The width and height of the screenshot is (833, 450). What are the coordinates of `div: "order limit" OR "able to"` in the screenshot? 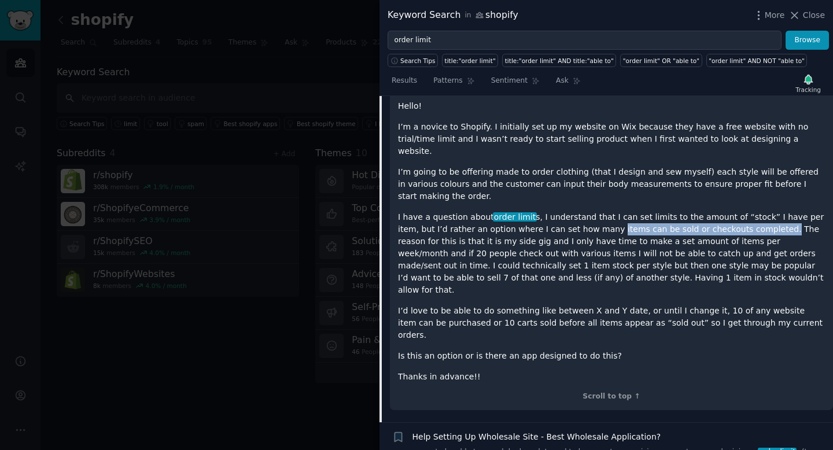 It's located at (661, 61).